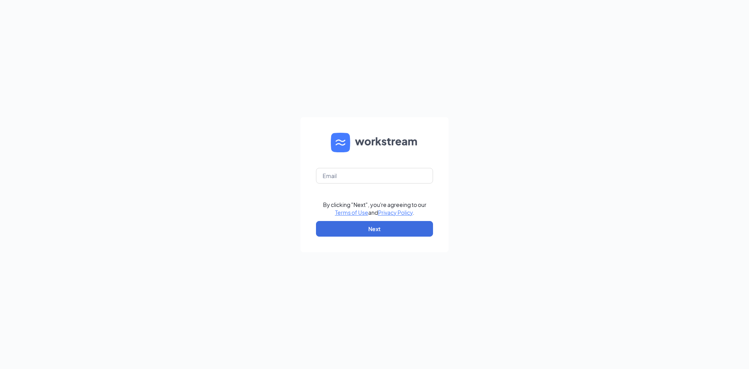 This screenshot has height=369, width=749. Describe the element at coordinates (351, 212) in the screenshot. I see `a: Terms of Use` at that location.